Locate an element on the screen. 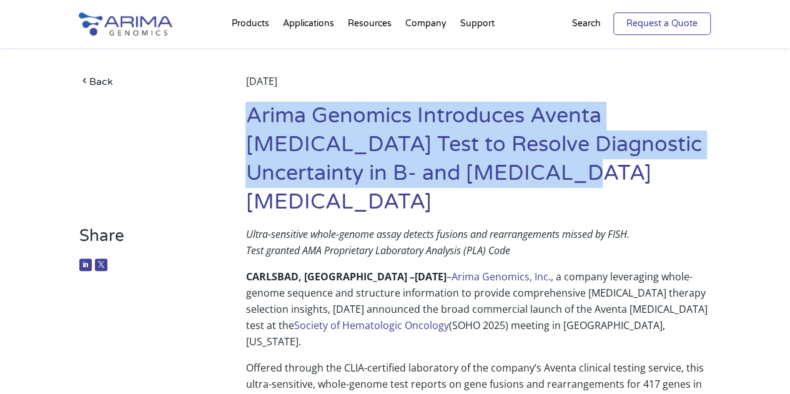 Image resolution: width=790 pixels, height=394 pixels. a: Society of Hematologic Oncology is located at coordinates (371, 325).